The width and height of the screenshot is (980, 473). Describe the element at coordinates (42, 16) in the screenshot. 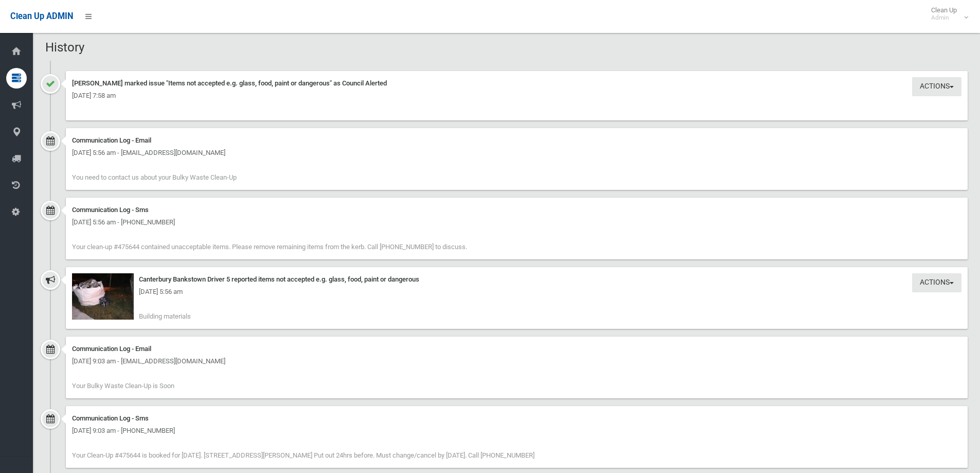

I see `span: Clean Up ADMIN` at that location.